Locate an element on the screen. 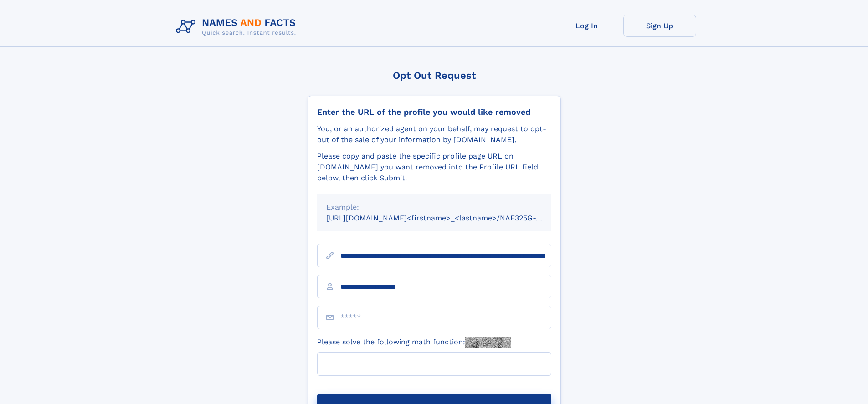  label: Please solve the following math function: is located at coordinates (414, 342).